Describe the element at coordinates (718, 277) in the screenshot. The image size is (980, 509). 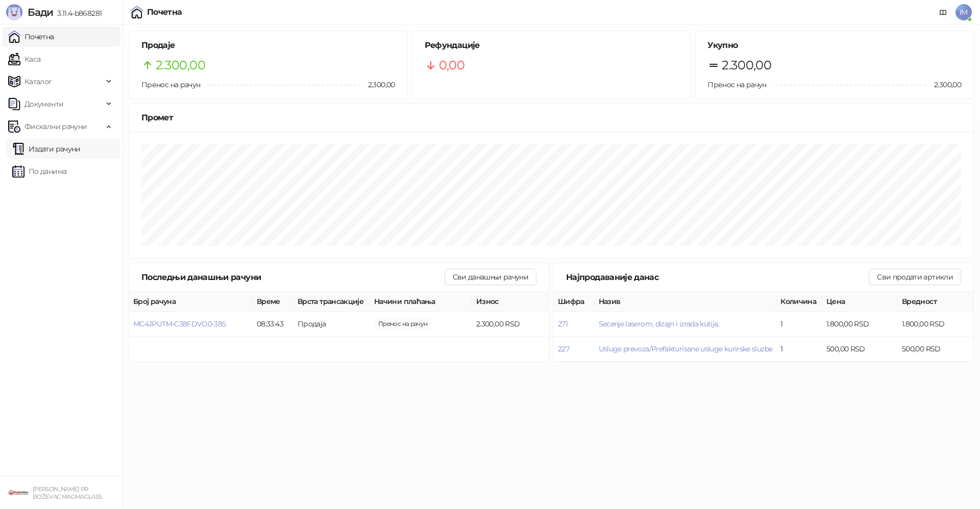
I see `div: Најпродаваније данас` at that location.